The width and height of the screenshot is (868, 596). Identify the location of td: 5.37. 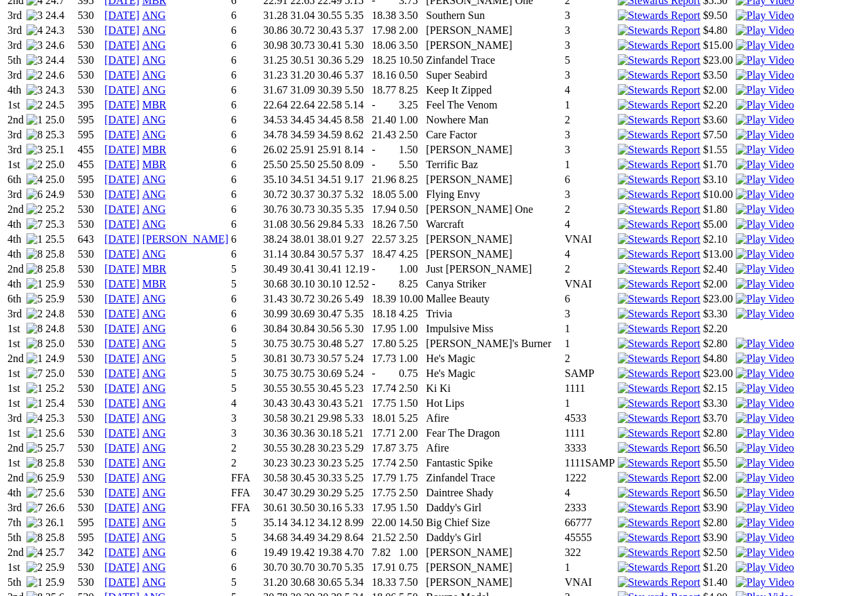
(357, 30).